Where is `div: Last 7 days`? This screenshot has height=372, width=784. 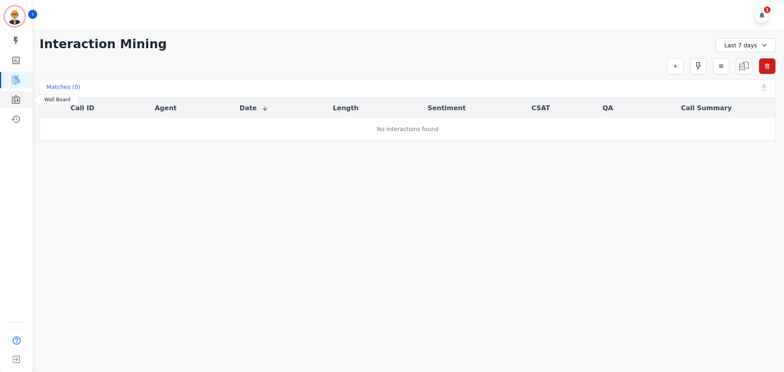 div: Last 7 days is located at coordinates (745, 45).